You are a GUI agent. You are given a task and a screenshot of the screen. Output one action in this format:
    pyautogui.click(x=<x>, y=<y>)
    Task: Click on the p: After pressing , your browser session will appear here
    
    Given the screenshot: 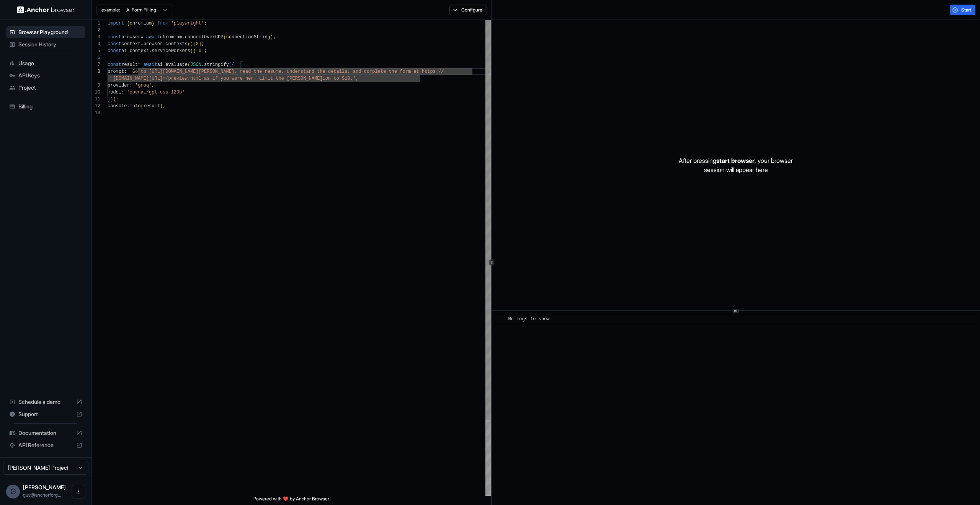 What is the action you would take?
    pyautogui.click(x=735, y=165)
    